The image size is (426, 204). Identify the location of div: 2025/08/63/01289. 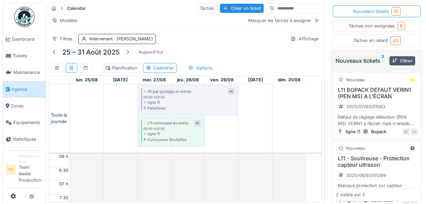
(366, 175).